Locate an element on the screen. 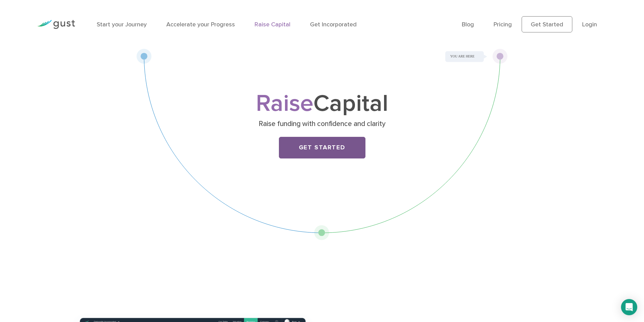 This screenshot has height=322, width=644. h1: Capital is located at coordinates (322, 104).